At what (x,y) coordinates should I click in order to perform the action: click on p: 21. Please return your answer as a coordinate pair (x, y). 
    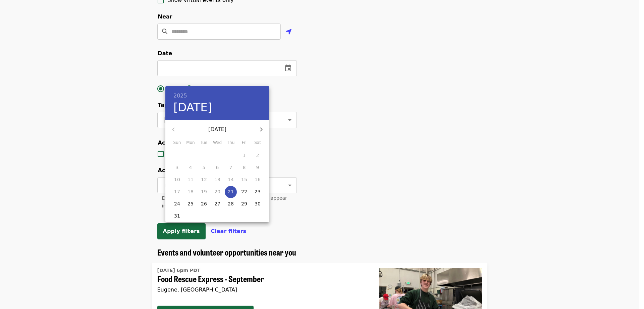
    Looking at the image, I should click on (231, 192).